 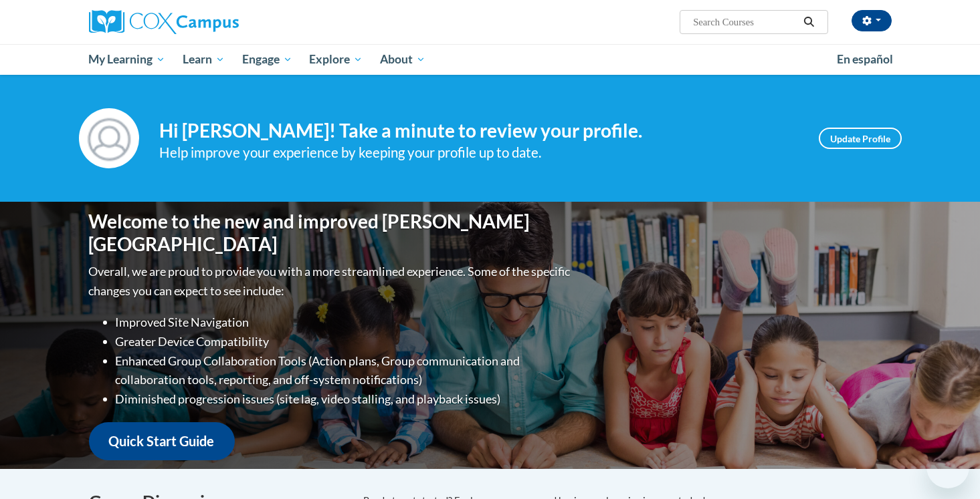 What do you see at coordinates (345, 322) in the screenshot?
I see `li: Improved Site Navigation` at bounding box center [345, 322].